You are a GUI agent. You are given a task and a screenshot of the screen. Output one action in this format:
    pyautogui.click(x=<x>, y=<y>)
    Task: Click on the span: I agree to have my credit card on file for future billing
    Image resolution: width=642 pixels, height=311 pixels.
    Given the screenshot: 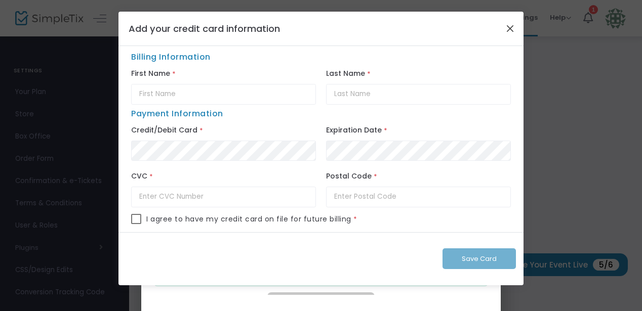 What is the action you would take?
    pyautogui.click(x=249, y=219)
    